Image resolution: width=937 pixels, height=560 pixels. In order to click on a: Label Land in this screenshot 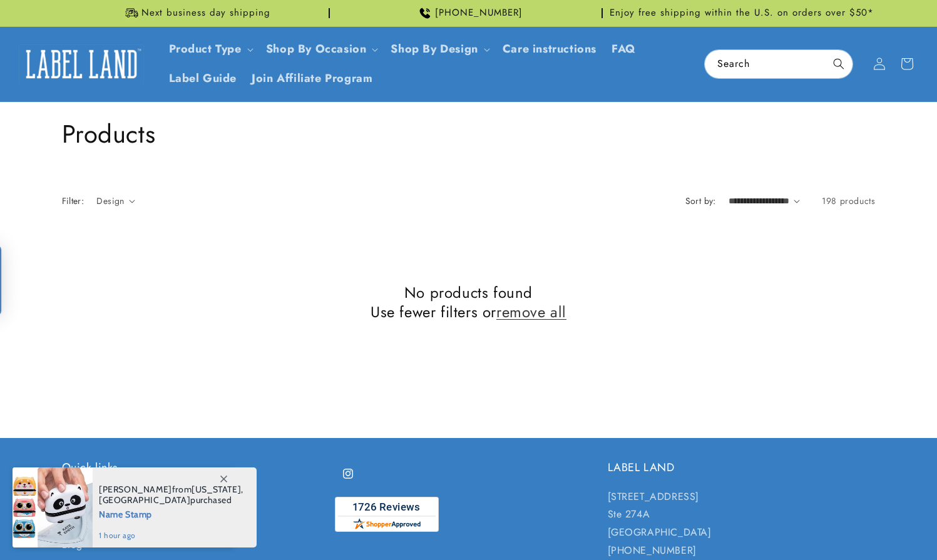, I will do `click(81, 64)`.